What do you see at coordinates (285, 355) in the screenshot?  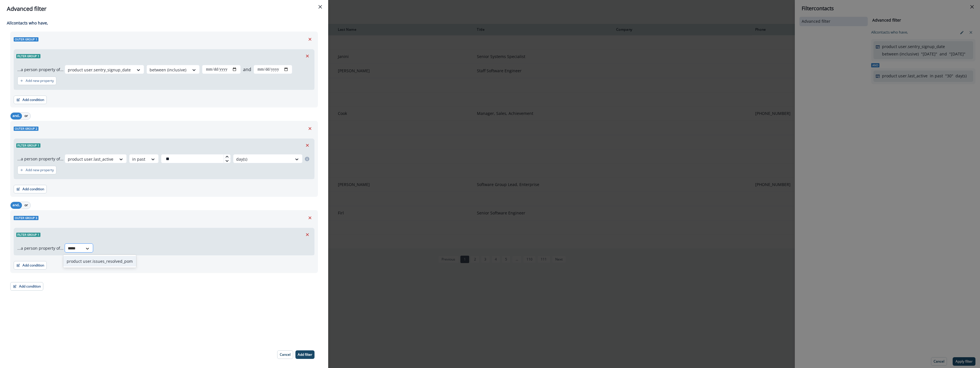 I see `p: Cancel` at bounding box center [285, 355].